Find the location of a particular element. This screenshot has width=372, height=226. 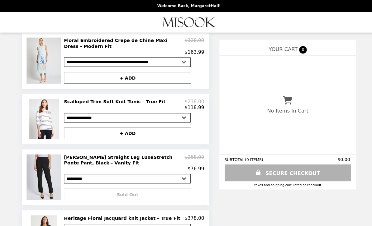

p: Welcome Back, MargaretHall! is located at coordinates (186, 6).